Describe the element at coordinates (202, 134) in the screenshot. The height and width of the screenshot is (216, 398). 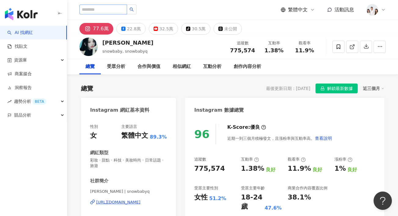
I see `div: 96` at that location.